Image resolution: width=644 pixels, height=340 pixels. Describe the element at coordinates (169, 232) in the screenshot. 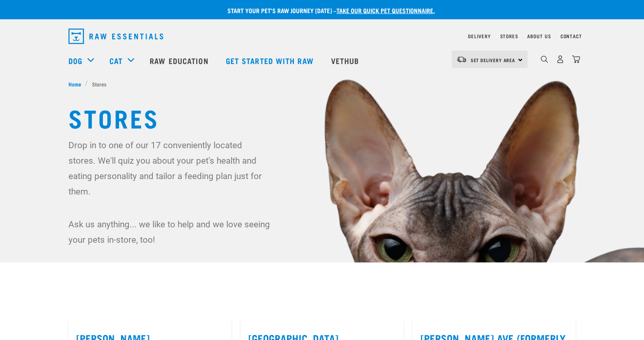

I see `p: Ask us anything... we like to help and we love seeing your pets in-store, too!` at that location.